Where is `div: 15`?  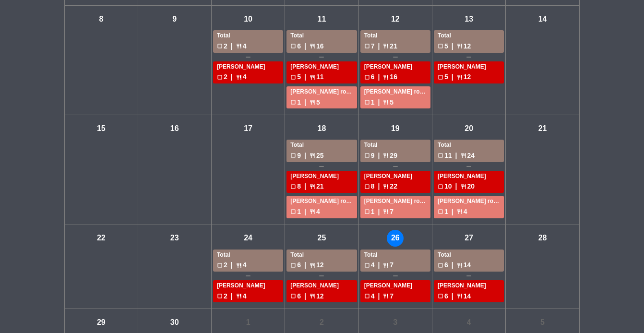 div: 15 is located at coordinates (101, 128).